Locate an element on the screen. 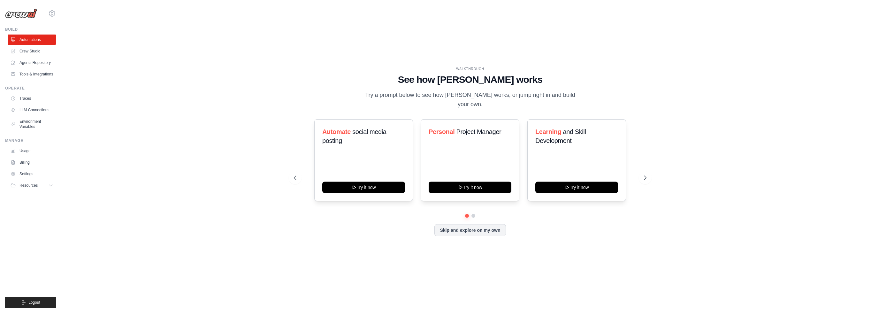  button: Resources is located at coordinates (32, 185).